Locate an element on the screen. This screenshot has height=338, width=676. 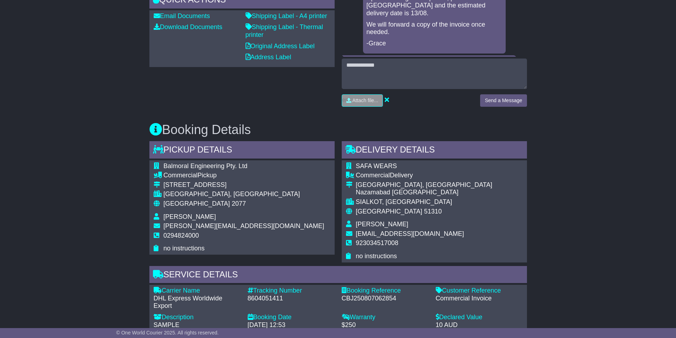
div: Delivery Details is located at coordinates (434, 151).